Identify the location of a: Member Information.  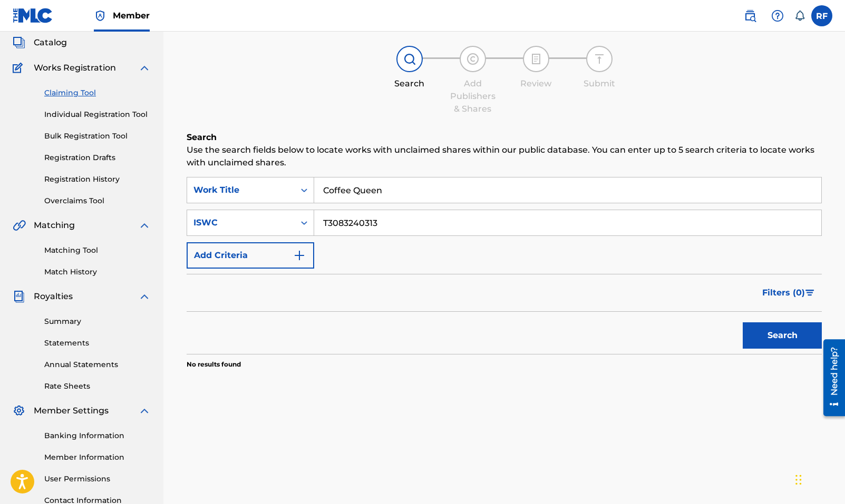
(97, 458).